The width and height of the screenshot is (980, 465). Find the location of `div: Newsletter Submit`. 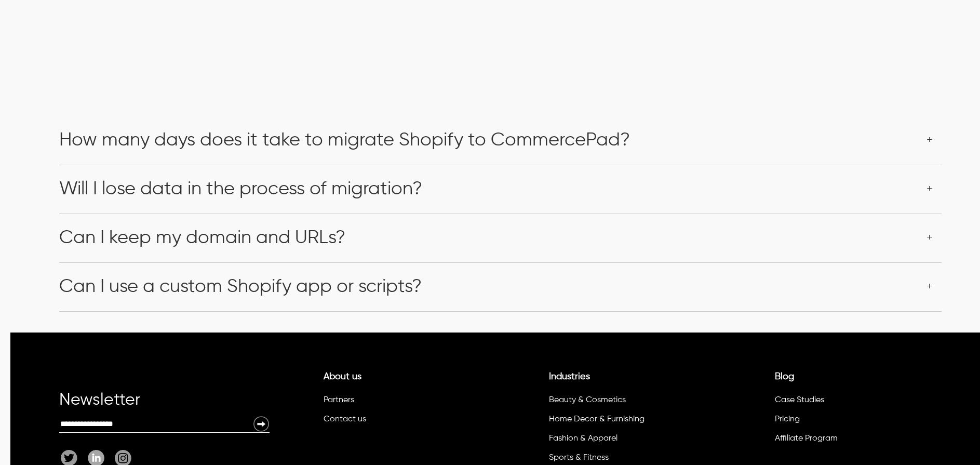

div: Newsletter Submit is located at coordinates (261, 424).